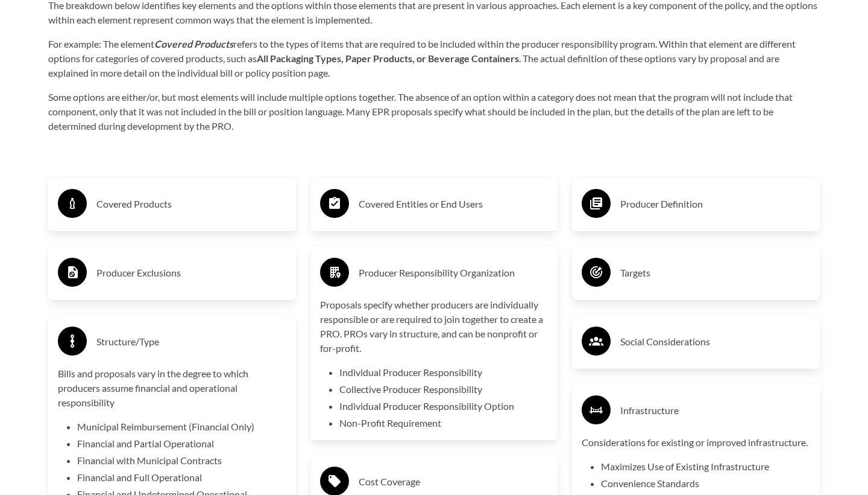  I want to click on li: Individual Producer Responsibility Option, so click(444, 406).